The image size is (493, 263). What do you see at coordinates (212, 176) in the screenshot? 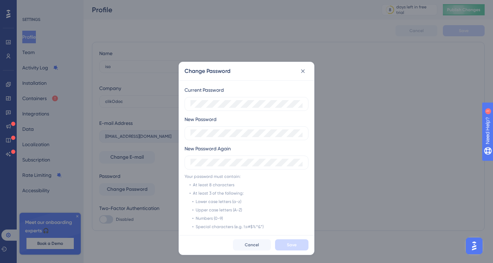
I see `div: Your password must contain:` at bounding box center [212, 176].